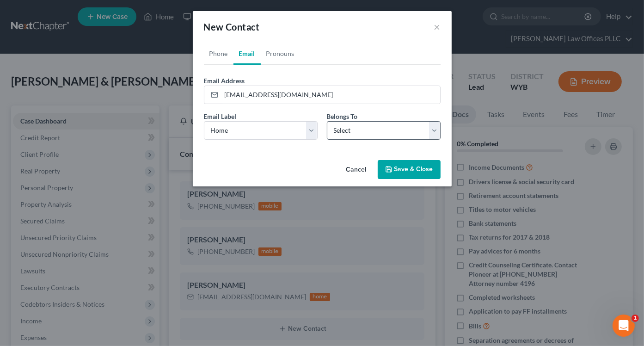 This screenshot has height=346, width=644. Describe the element at coordinates (220, 116) in the screenshot. I see `label: Email Label` at that location.